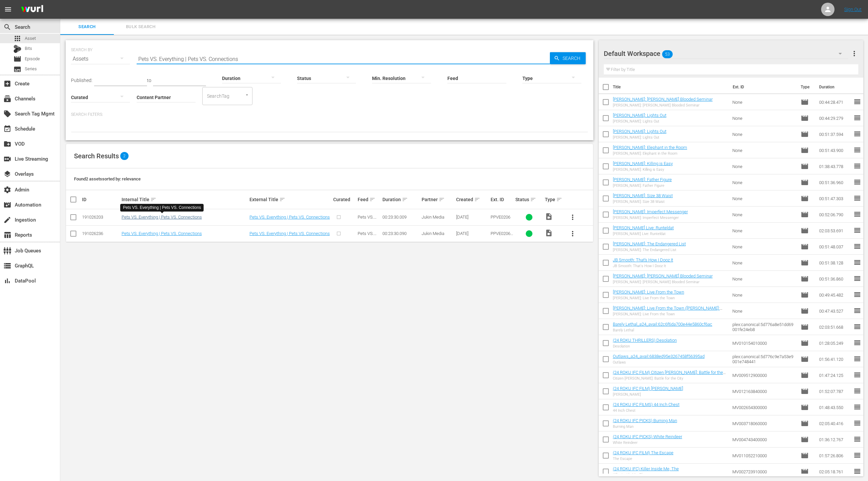 The width and height of the screenshot is (868, 481). I want to click on div: Assets, so click(100, 59).